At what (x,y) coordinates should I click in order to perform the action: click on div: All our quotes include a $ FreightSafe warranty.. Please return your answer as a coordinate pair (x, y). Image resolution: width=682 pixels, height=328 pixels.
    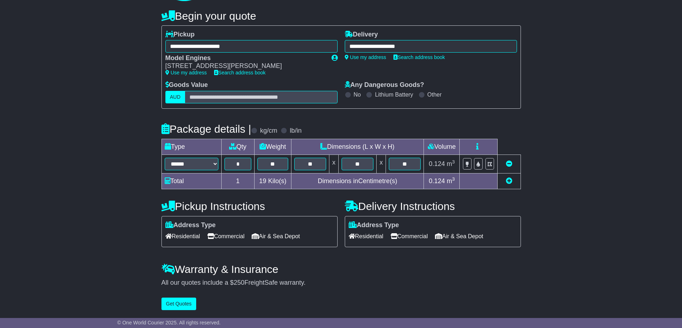
    Looking at the image, I should click on (341, 283).